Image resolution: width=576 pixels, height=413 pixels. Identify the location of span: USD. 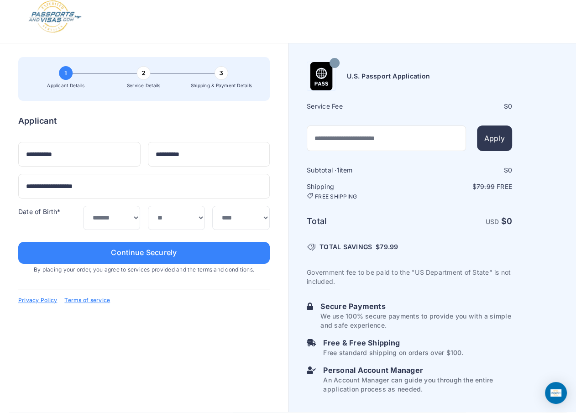
(493, 222).